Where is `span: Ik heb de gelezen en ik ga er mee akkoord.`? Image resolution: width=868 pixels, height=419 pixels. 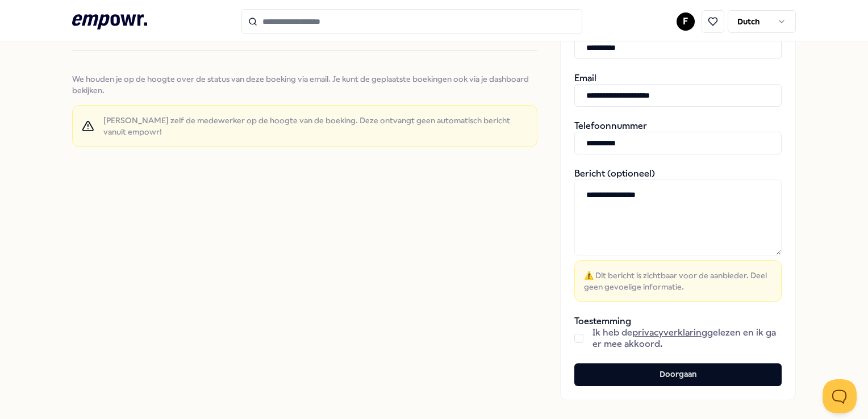
span: Ik heb de gelezen en ik ga er mee akkoord. is located at coordinates (687, 338).